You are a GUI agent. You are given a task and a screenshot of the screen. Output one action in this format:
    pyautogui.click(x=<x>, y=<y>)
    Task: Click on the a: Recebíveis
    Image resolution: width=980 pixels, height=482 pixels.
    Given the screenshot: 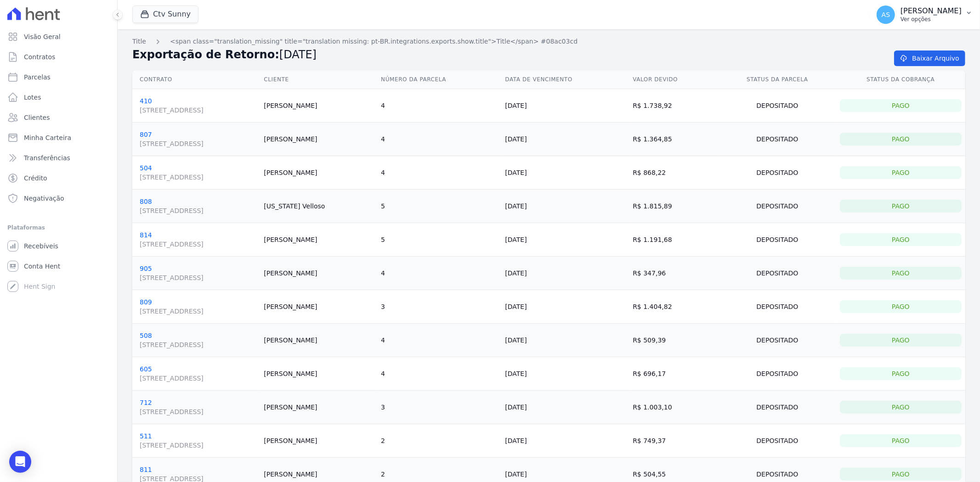 What is the action you would take?
    pyautogui.click(x=59, y=246)
    